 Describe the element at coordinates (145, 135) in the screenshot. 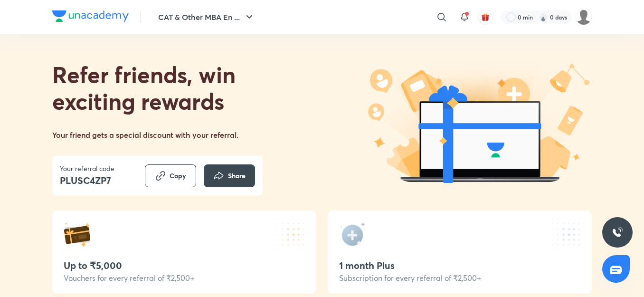

I see `h5: Your friend gets a special discount with your referral.` at that location.